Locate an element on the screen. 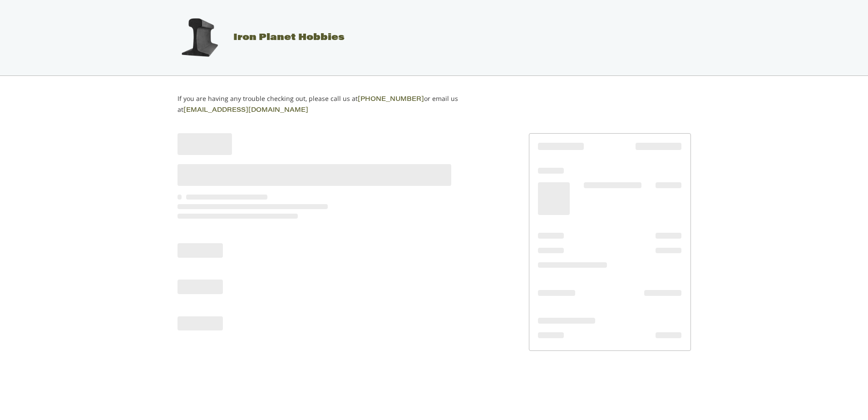  img: Iron Planet Hobbies is located at coordinates (199, 38).